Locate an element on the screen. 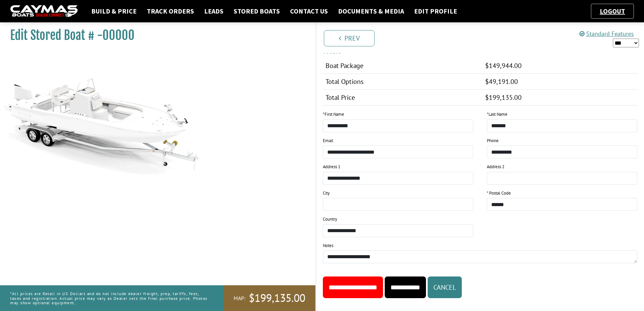 This screenshot has width=644, height=311. a: Edit Profile is located at coordinates (435, 11).